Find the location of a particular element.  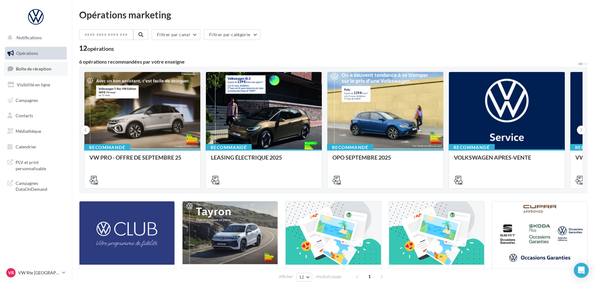

a: Campagnes DataOnDemand is located at coordinates (36, 185).